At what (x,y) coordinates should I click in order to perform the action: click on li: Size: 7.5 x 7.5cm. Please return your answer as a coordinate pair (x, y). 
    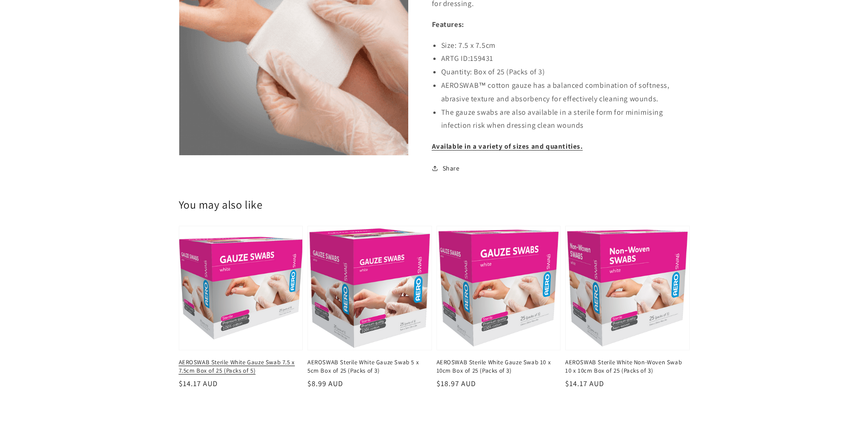
    Looking at the image, I should click on (565, 46).